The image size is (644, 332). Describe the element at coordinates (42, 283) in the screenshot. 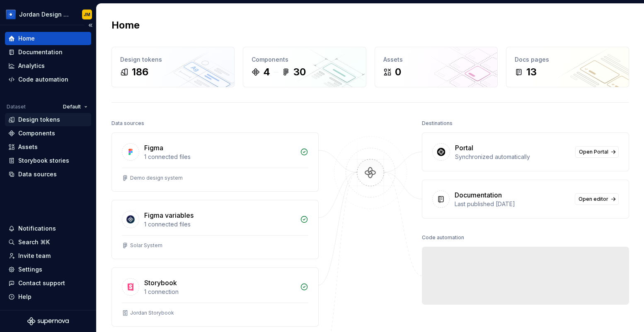

I see `div: Contact support` at that location.